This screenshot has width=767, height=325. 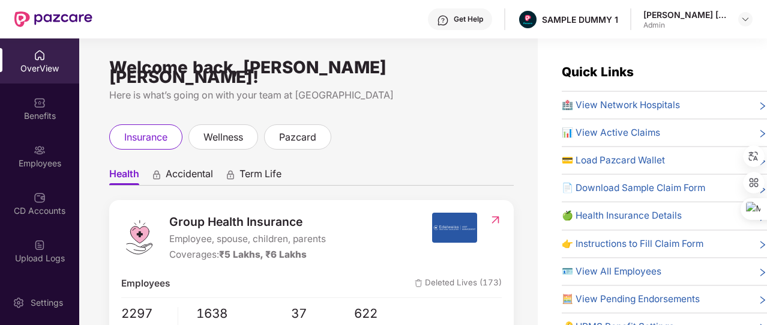 I want to click on img: svg+xml;base64,PHN2ZyBpZD0iRHJvcGRvd24tMzJ4MzIiIHhtbG5zPSJodHRwOi8vd3d3LnczLm9yZy8yMDAwL3N2ZyIgd2..., so click(x=745, y=19).